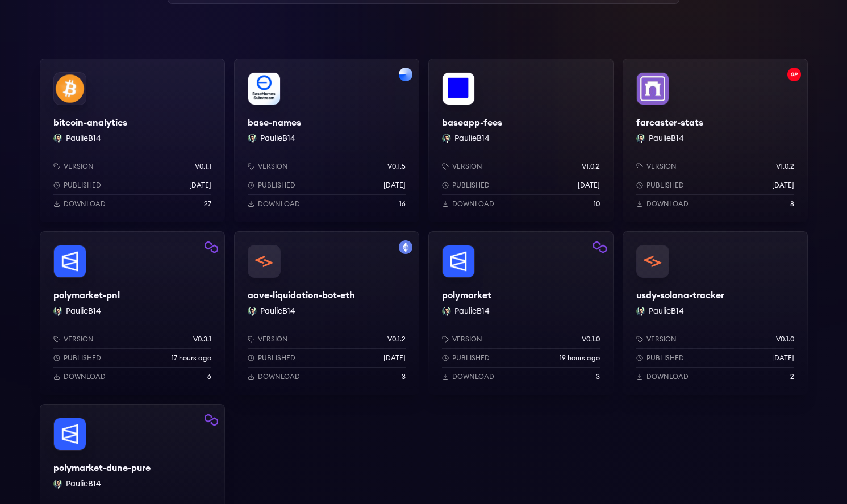 The width and height of the screenshot is (847, 504). What do you see at coordinates (792, 204) in the screenshot?
I see `p: 8` at bounding box center [792, 204].